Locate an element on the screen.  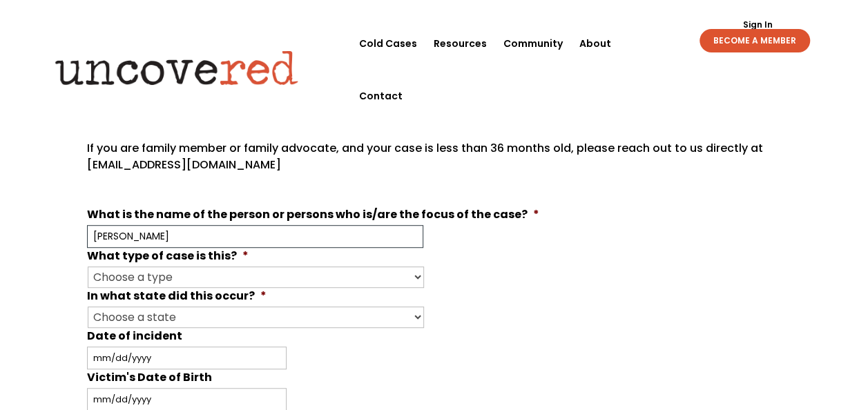
a: BECOME A MEMBER is located at coordinates (754, 41).